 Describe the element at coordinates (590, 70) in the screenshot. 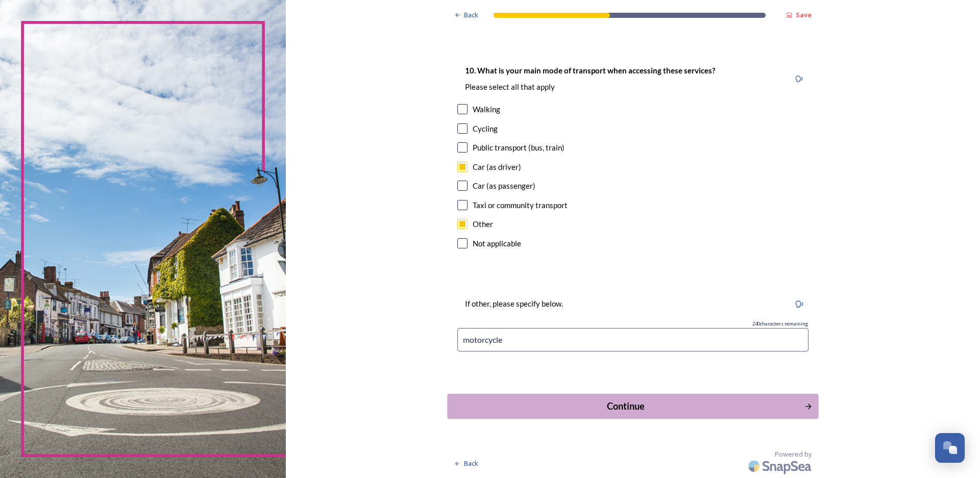

I see `strong: 10. What is your main mode of transport when accessing these services?` at that location.